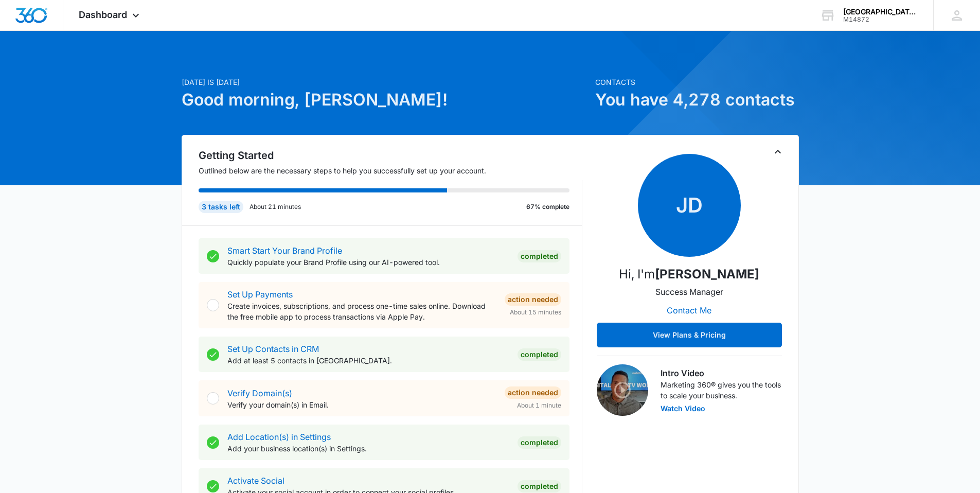  I want to click on button: View Plans & Pricing, so click(690, 335).